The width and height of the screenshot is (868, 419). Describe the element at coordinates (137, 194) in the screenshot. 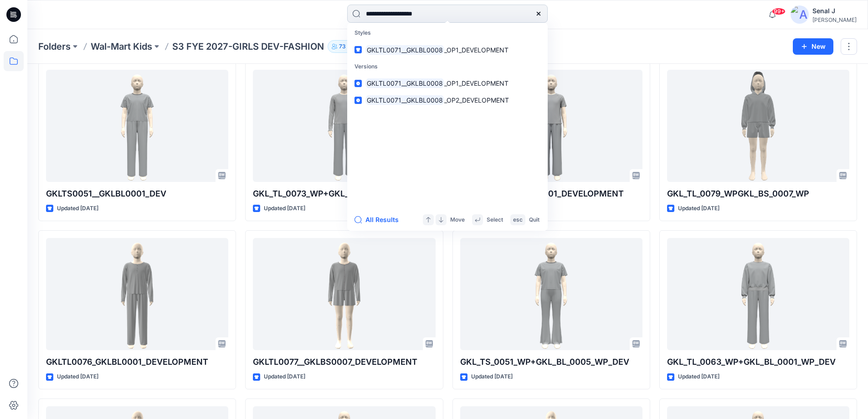

I see `p: GKLTS0051__GKLBL0001_DEV` at that location.